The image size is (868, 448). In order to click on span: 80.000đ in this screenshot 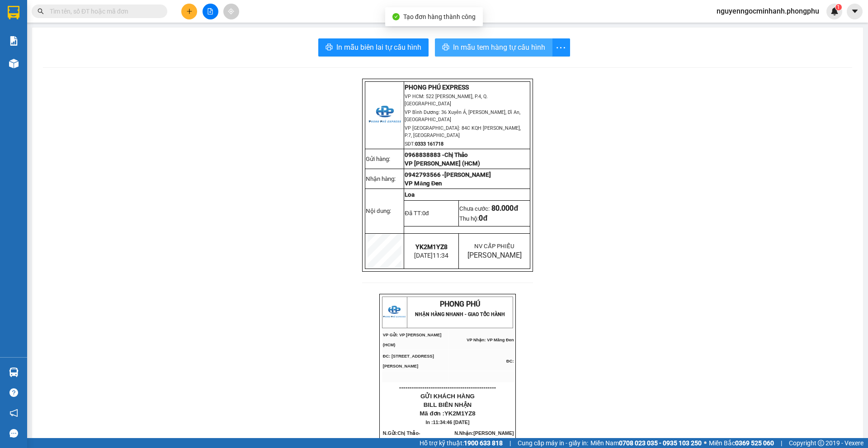, I will do `click(504, 208)`.